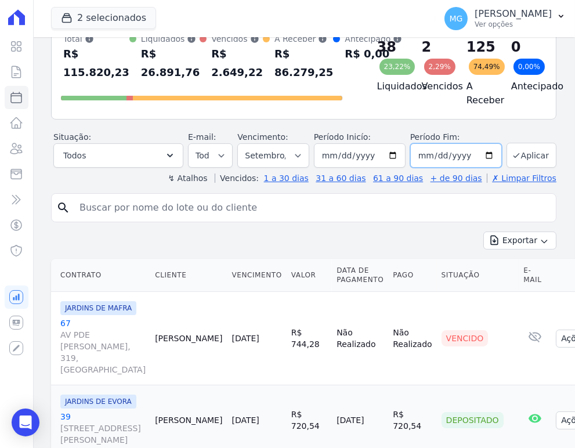 The width and height of the screenshot is (575, 448). What do you see at coordinates (340, 178) in the screenshot?
I see `a: 31 a 60 dias` at bounding box center [340, 178].